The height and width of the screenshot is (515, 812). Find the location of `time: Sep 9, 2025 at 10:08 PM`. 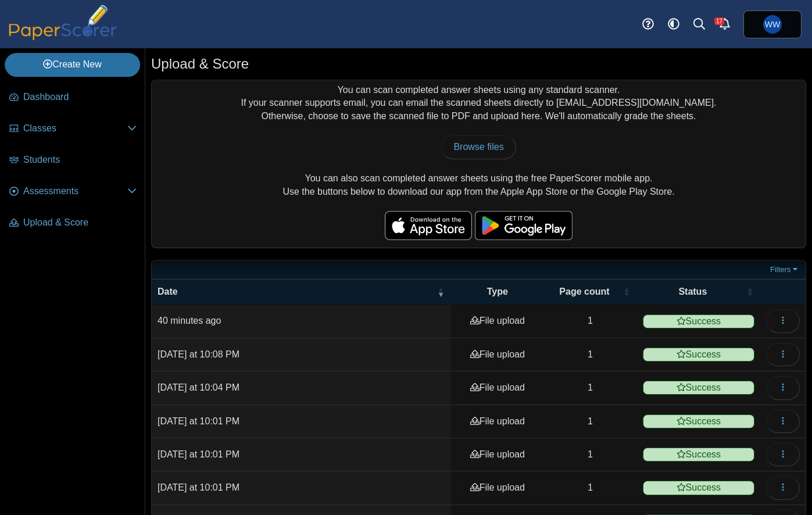

time: Sep 9, 2025 at 10:08 PM is located at coordinates (198, 354).